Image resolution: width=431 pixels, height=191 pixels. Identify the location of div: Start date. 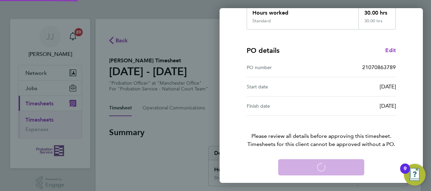
(284, 87).